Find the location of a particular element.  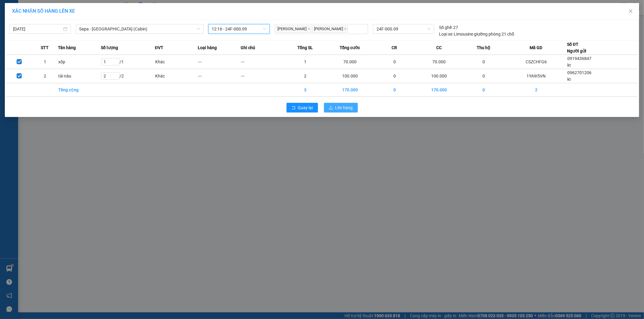

button: Close is located at coordinates (631, 11).